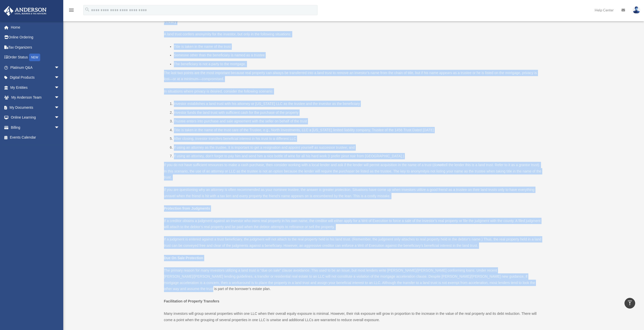 Image resolution: width=644 pixels, height=330 pixels. What do you see at coordinates (353, 316) in the screenshot?
I see `p: Many investors will group several properties within one LLC when their overall equity exposure is...` at bounding box center [353, 316].